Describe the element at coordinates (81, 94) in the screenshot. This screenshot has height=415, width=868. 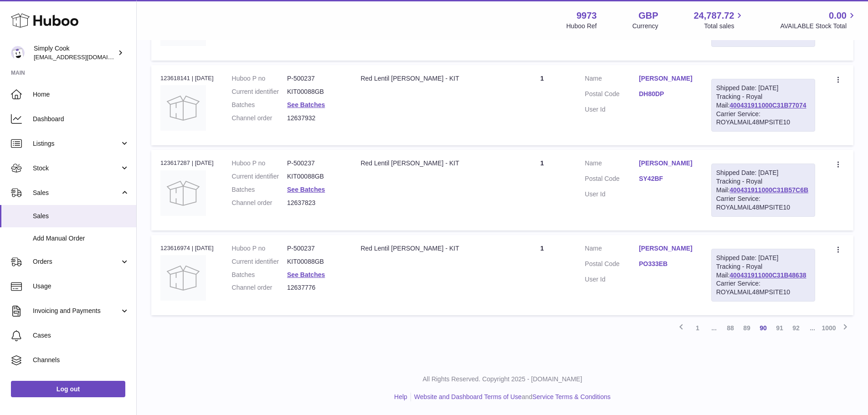
I see `span: Home` at that location.